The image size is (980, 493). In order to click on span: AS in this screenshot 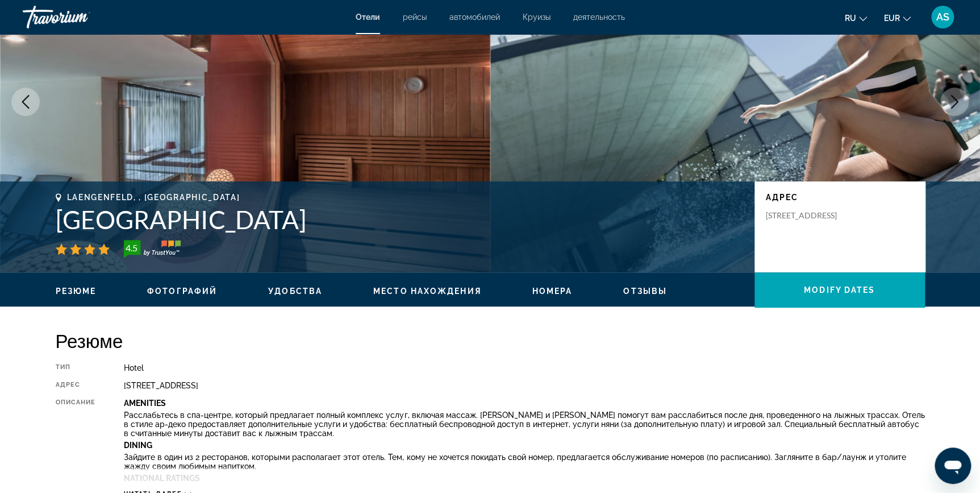, I will do `click(943, 17)`.